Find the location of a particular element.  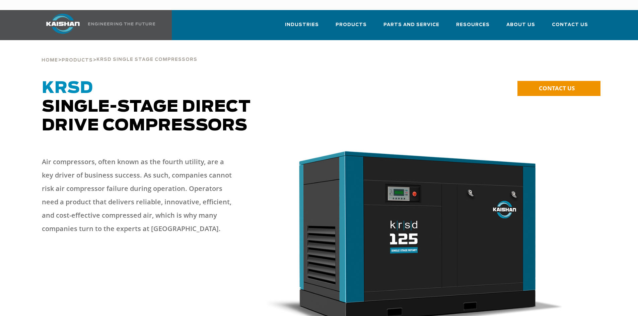

span: CONTACT US is located at coordinates (556, 88).